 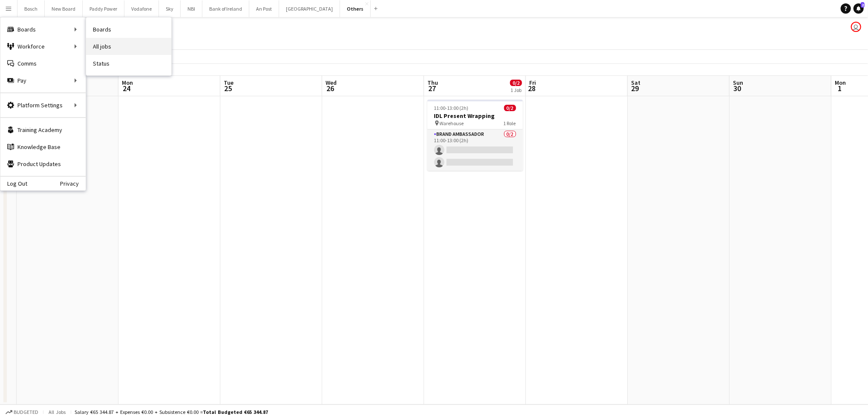 What do you see at coordinates (170, 8) in the screenshot?
I see `button: Sky` at bounding box center [170, 8].